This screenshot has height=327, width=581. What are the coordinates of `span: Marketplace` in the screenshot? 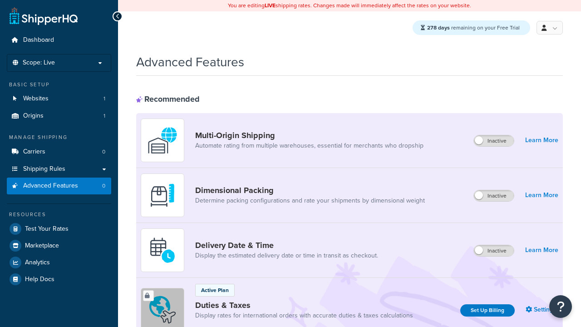 It's located at (42, 246).